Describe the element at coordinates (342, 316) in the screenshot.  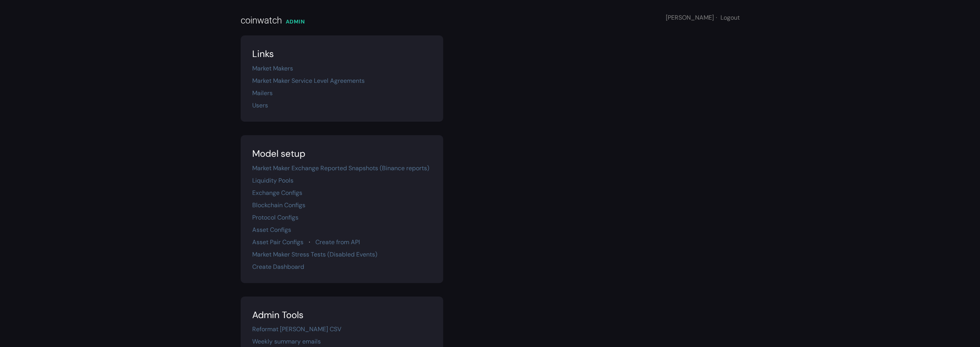
I see `div: Admin Tools` at that location.